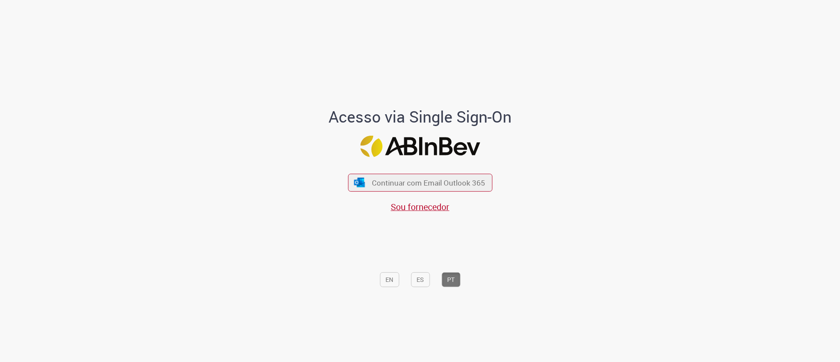 The width and height of the screenshot is (840, 362). What do you see at coordinates (420, 280) in the screenshot?
I see `button: ES` at bounding box center [420, 280].